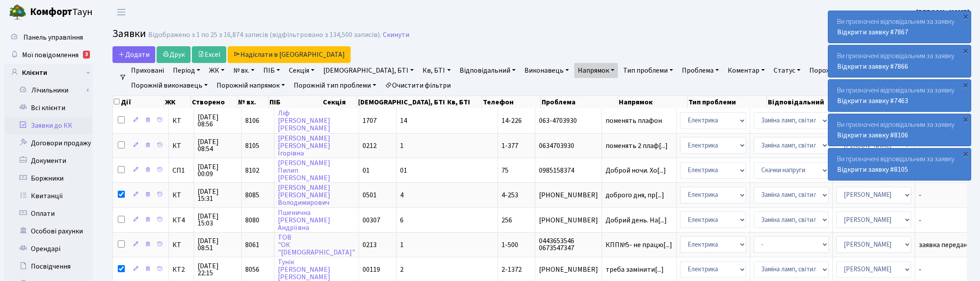 This screenshot has width=980, height=281. Describe the element at coordinates (370, 245) in the screenshot. I see `span: 0213` at that location.